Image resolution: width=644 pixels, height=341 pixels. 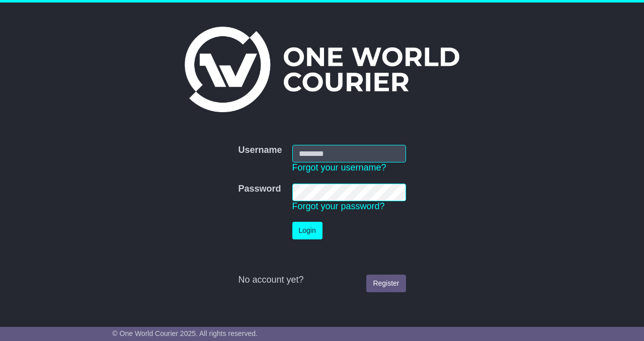 I want to click on img: One World, so click(x=322, y=69).